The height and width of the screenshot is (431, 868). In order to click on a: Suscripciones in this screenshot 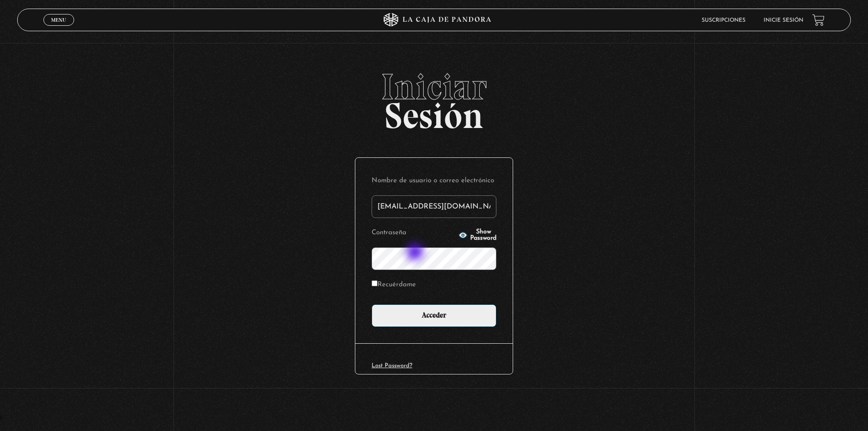, I will do `click(723, 20)`.